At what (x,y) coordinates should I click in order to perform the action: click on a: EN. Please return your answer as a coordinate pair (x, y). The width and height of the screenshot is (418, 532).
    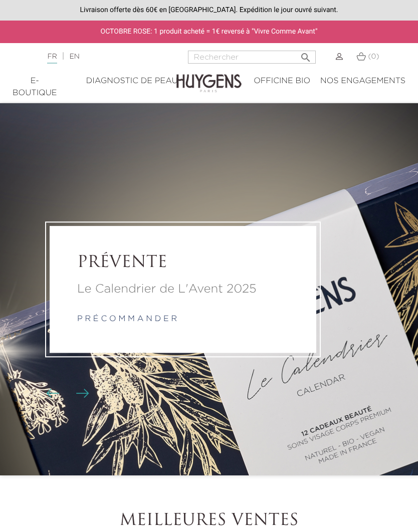
    Looking at the image, I should click on (74, 57).